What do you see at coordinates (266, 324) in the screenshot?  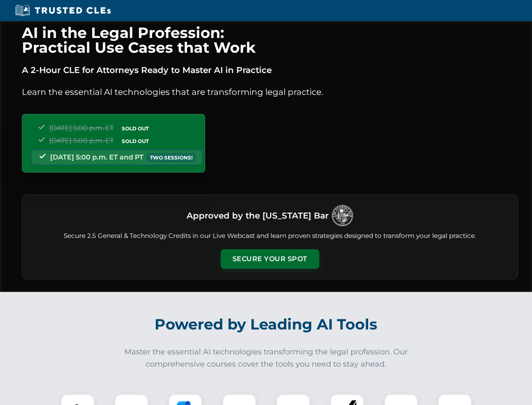 I see `h2: Powered by Leading AI Tools` at bounding box center [266, 324].